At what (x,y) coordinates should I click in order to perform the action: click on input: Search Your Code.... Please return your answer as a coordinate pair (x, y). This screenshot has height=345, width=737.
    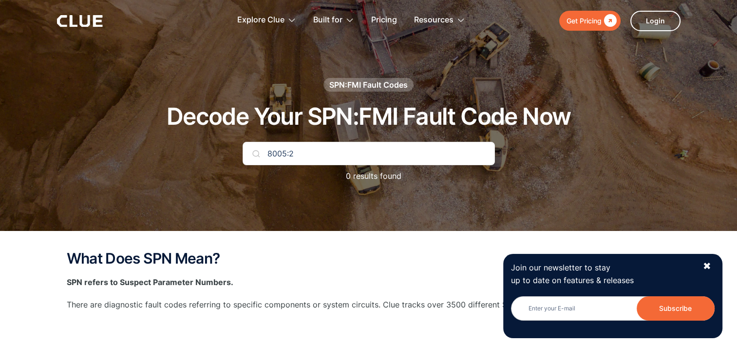
    Looking at the image, I should click on (369, 153).